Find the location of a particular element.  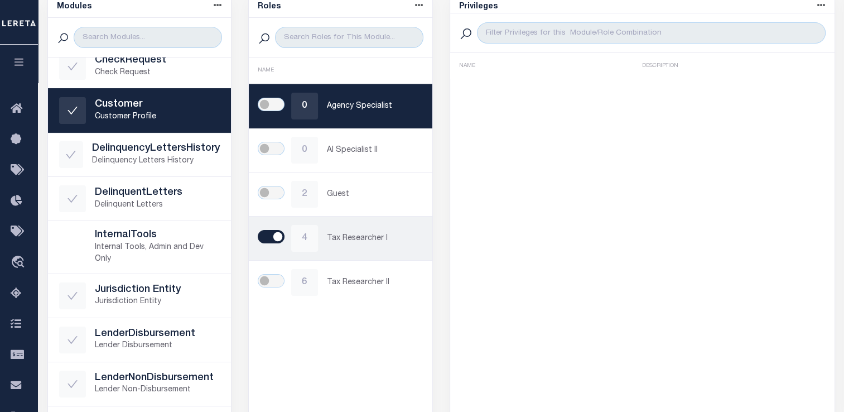

p: Check Request is located at coordinates (157, 73).